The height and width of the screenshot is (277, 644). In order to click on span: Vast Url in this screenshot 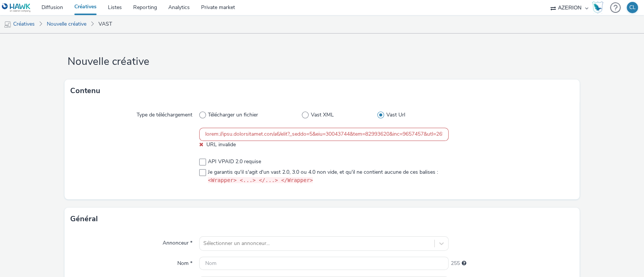, I will do `click(396, 115)`.